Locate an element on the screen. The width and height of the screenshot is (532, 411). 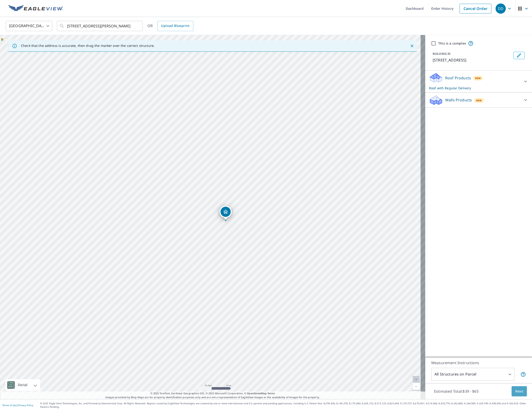
span: Upload Blueprint is located at coordinates (175, 26).